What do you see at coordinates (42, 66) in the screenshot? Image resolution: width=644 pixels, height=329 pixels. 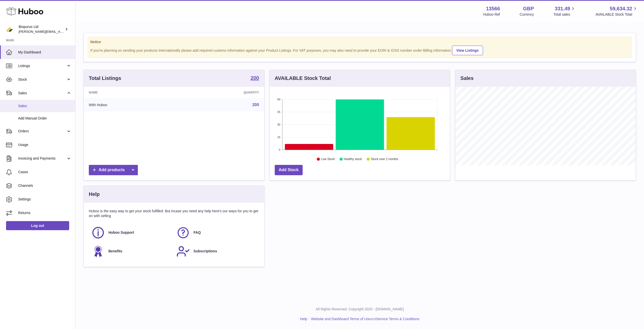 I see `span: Listings` at bounding box center [42, 66].